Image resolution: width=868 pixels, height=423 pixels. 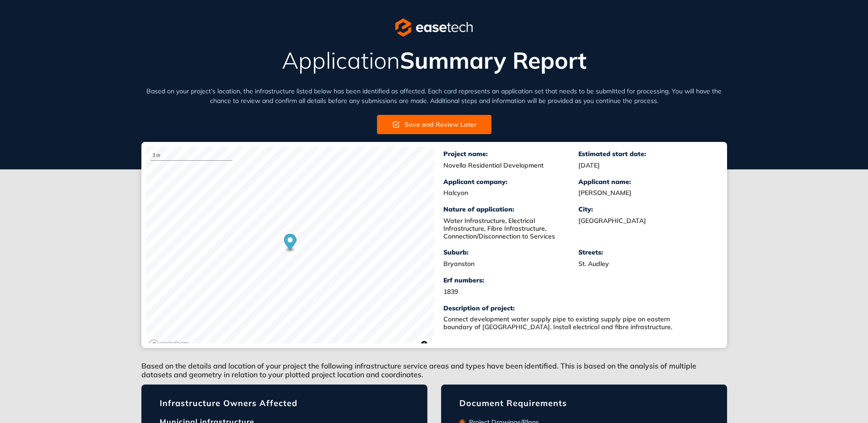 What do you see at coordinates (646, 252) in the screenshot?
I see `div: Streets:` at bounding box center [646, 252].